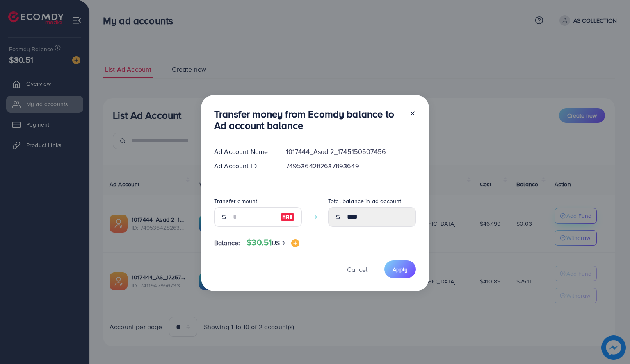 This screenshot has width=630, height=364. I want to click on label: Transfer amount, so click(235, 201).